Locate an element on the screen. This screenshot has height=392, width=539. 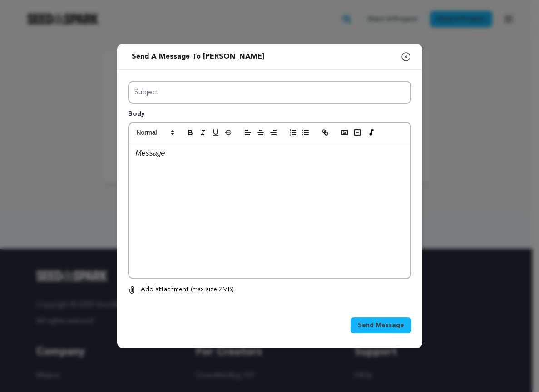
span: Send Message is located at coordinates (381, 326).